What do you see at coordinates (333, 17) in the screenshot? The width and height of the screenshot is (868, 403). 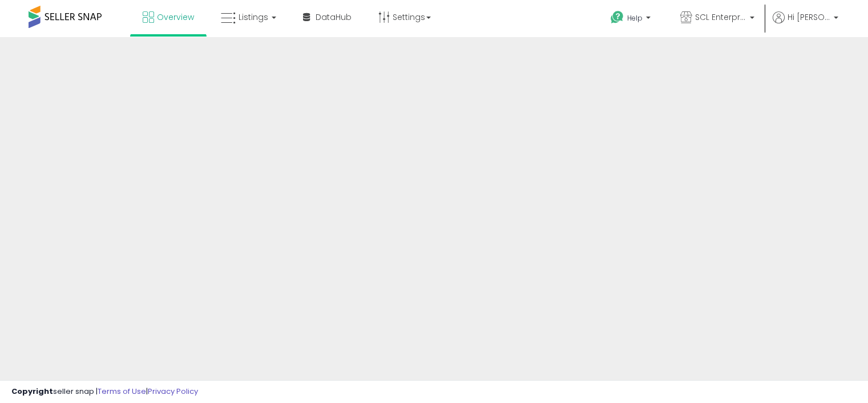 I see `span: DataHub` at bounding box center [333, 17].